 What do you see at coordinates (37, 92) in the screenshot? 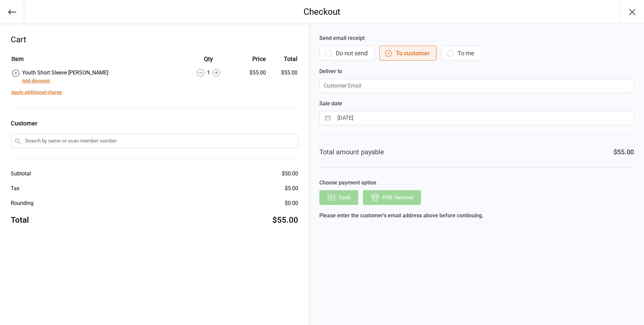
I see `button: Apply additional charge` at bounding box center [37, 92].